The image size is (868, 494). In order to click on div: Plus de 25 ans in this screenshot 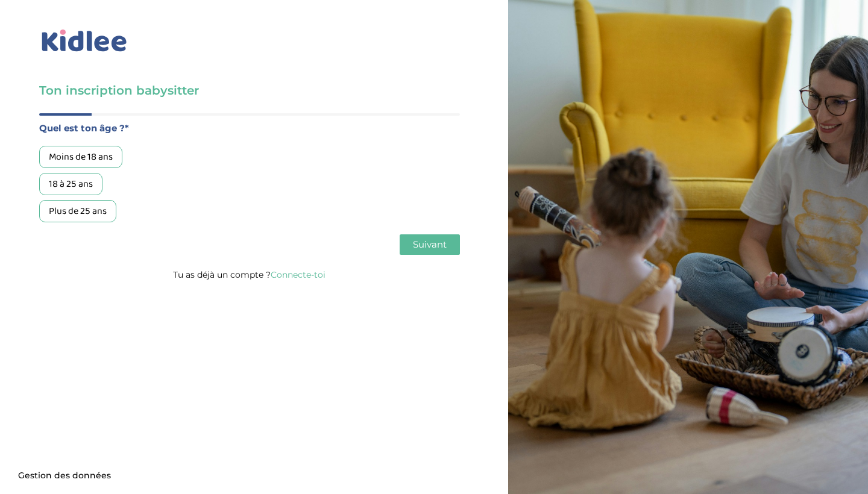, I will do `click(78, 211)`.